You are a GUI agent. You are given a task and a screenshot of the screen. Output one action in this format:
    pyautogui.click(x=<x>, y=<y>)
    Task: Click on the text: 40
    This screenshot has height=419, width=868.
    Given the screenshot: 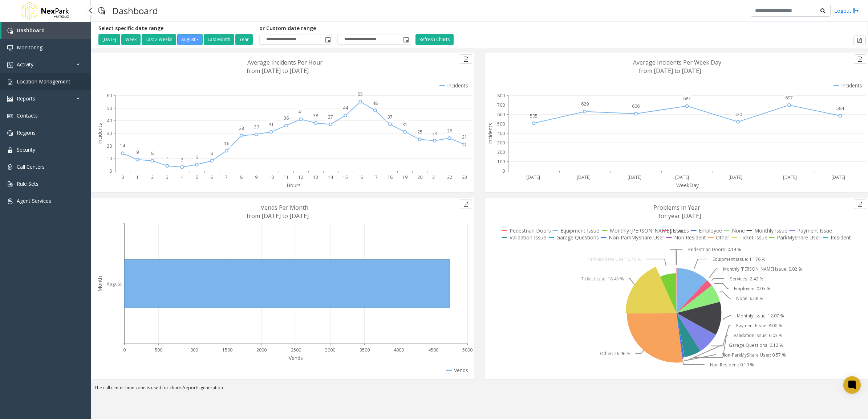 What is the action you would take?
    pyautogui.click(x=110, y=120)
    